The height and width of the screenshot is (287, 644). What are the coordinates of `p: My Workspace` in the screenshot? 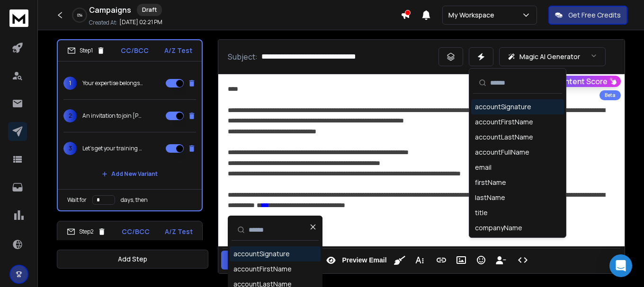 It's located at (473, 15).